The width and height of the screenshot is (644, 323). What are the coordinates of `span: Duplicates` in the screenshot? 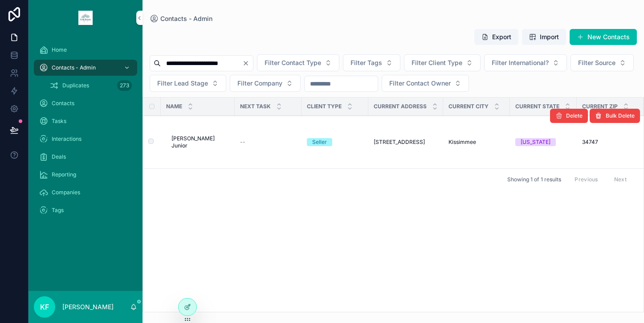 It's located at (76, 85).